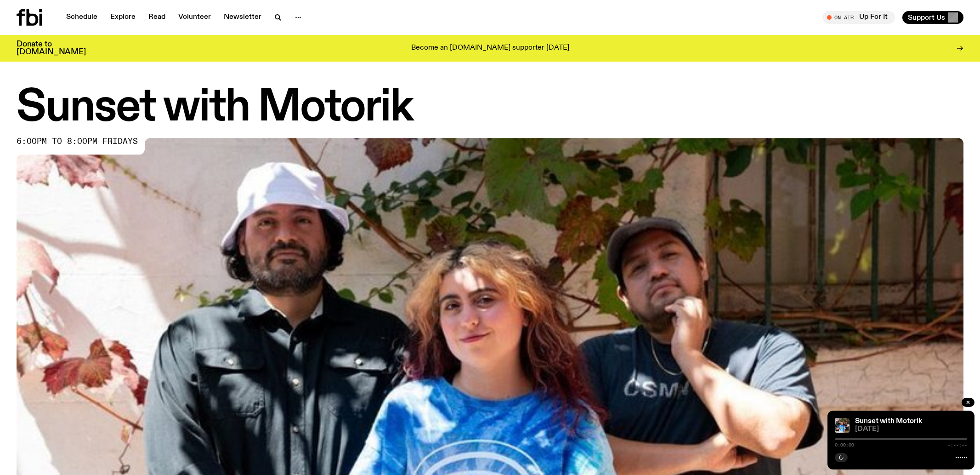 This screenshot has height=475, width=980. Describe the element at coordinates (243, 18) in the screenshot. I see `a: Newsletter` at that location.